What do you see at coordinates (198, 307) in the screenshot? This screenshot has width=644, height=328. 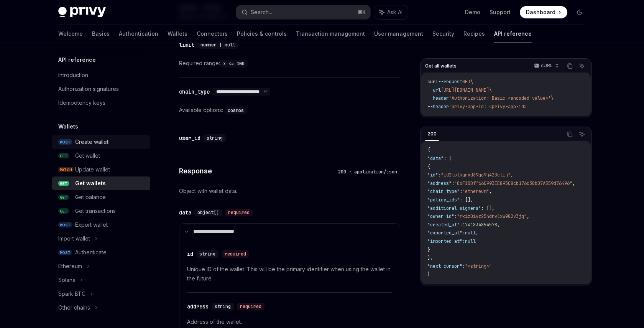 I see `div: address` at bounding box center [198, 307].